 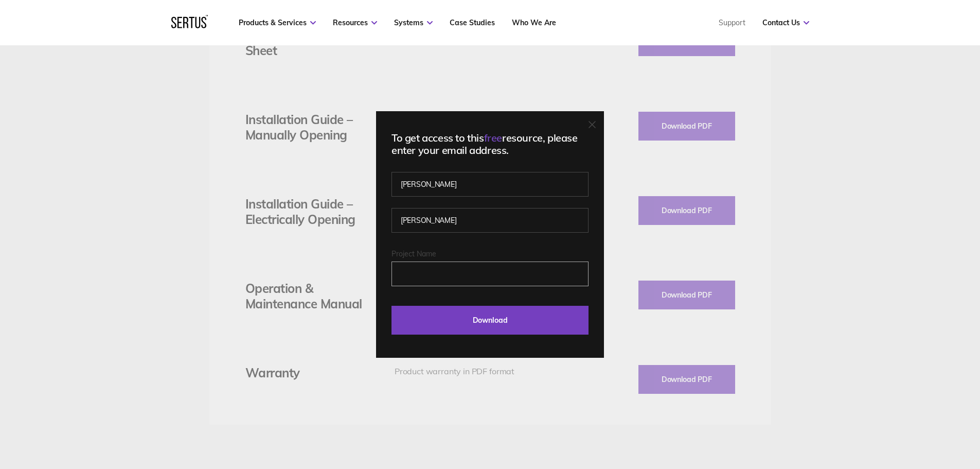 What do you see at coordinates (490, 184) in the screenshot?
I see `input: First name*` at bounding box center [490, 184].